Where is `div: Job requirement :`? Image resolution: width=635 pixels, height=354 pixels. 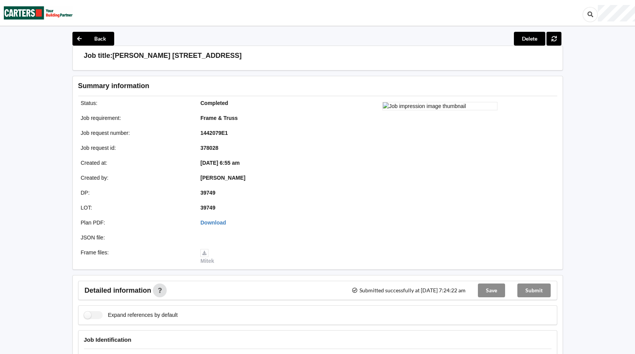
div: Job requirement : is located at coordinates (135, 118).